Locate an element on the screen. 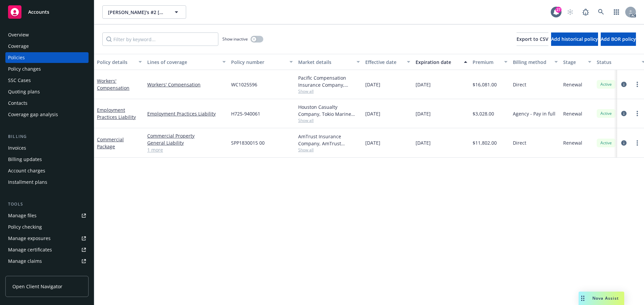 The image size is (644, 305). a: Manage files is located at coordinates (47, 216).